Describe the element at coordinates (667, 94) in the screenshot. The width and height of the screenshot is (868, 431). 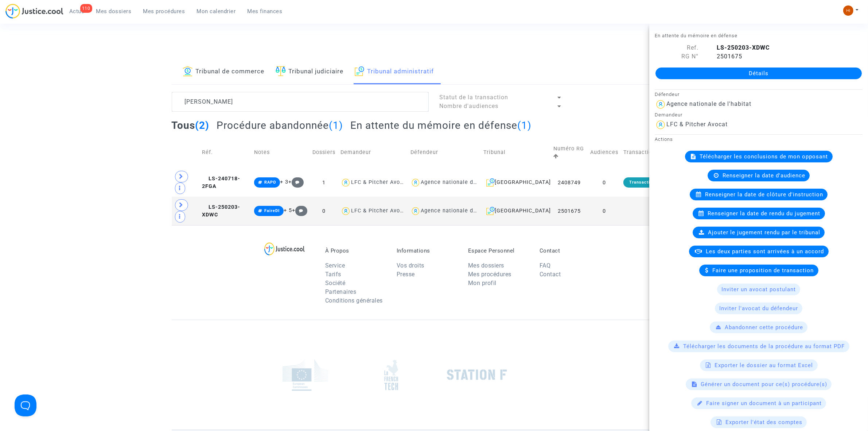
I see `small: Défendeur` at that location.